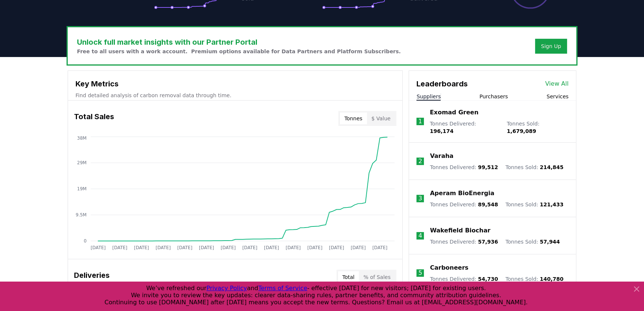  What do you see at coordinates (550, 241) in the screenshot?
I see `span: 57,944` at bounding box center [550, 241].